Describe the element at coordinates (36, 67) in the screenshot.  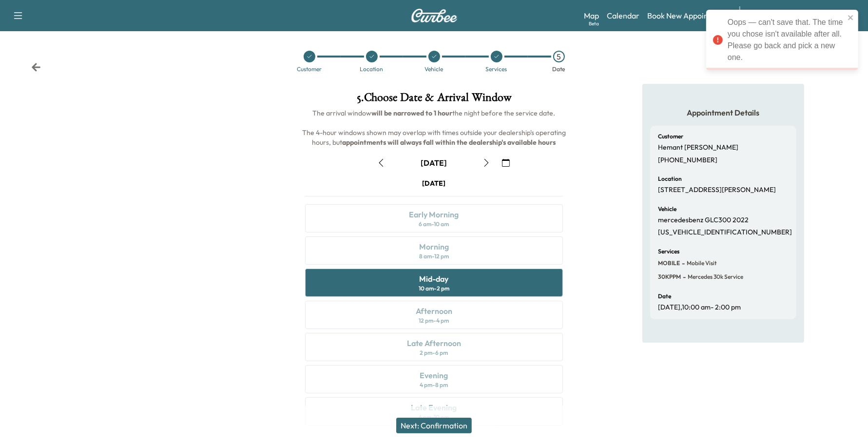
I see `div: Back` at that location.